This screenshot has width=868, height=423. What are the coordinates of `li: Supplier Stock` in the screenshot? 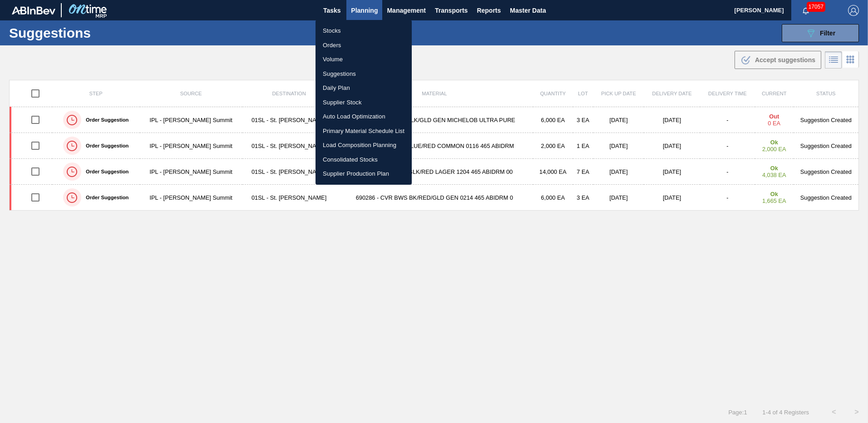 It's located at (364, 103).